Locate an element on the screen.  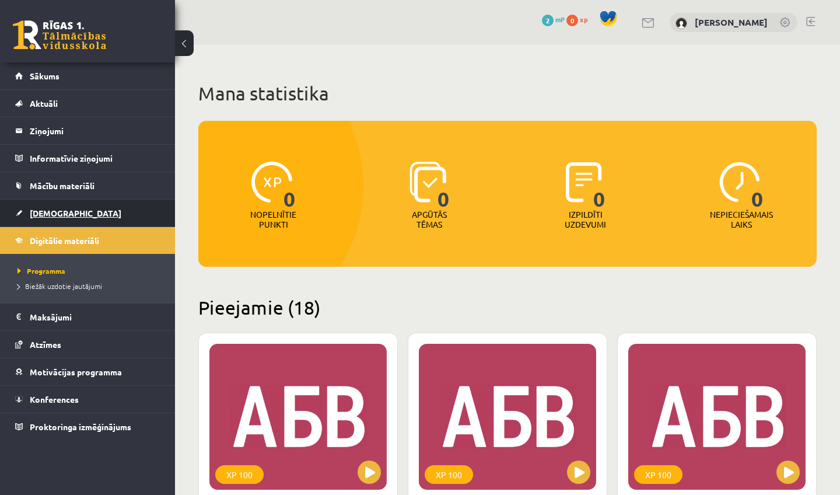
span: Atzīmes is located at coordinates (45, 344).